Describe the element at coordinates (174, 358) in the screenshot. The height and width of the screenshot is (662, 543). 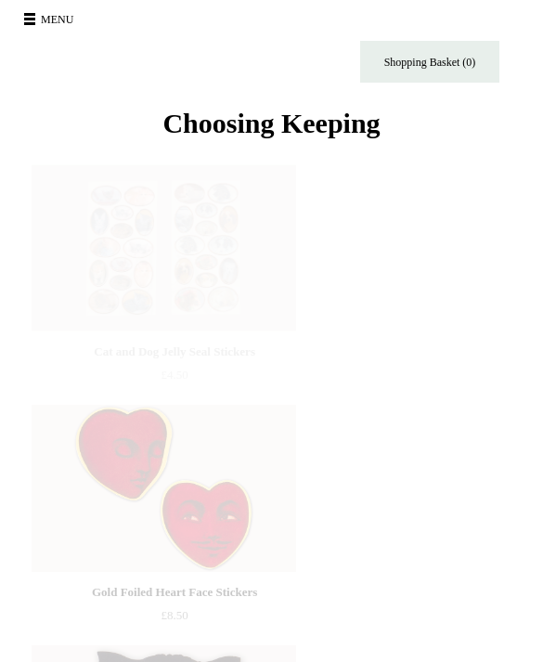
I see `a: Cat and Dog Jelly Seal Stickers £4.50` at that location.